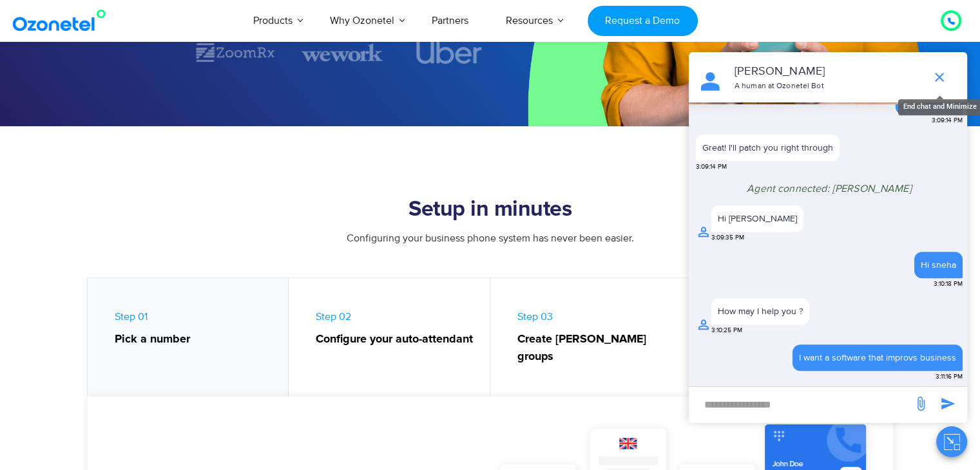  Describe the element at coordinates (490, 238) in the screenshot. I see `span: Configuring your business phone system has never been easier.` at that location.